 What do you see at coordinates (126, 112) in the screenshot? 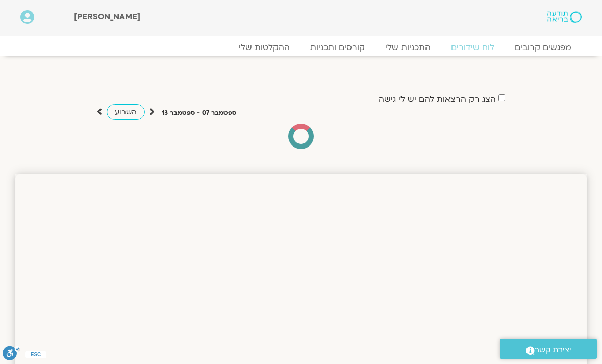
I see `a: השבוע` at bounding box center [126, 112].